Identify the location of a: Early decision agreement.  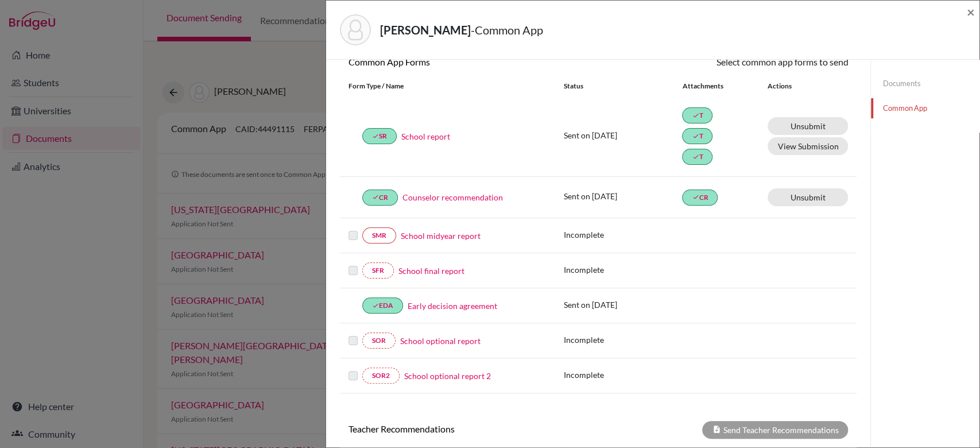
(452, 306).